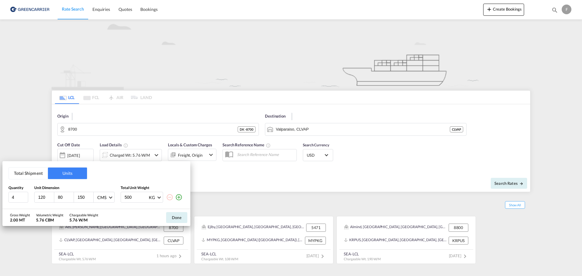  I want to click on div: CMS, so click(102, 197).